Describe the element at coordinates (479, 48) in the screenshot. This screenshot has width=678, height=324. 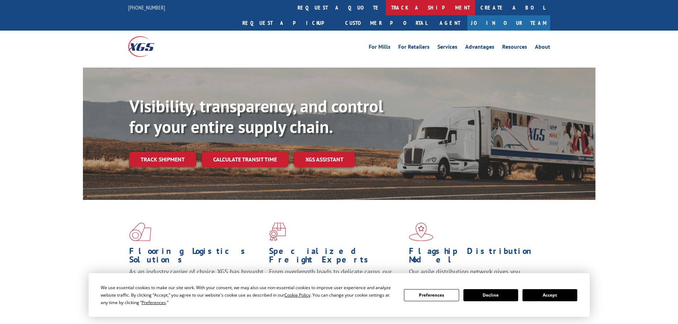
I see `a: Advantages` at that location.